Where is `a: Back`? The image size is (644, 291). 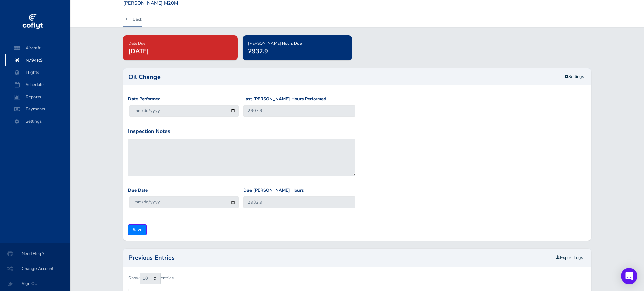
a: Back is located at coordinates (132, 19).